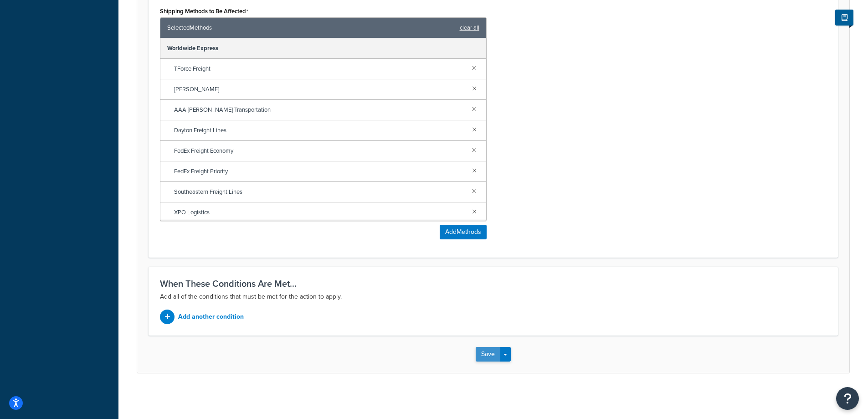 The width and height of the screenshot is (868, 419). What do you see at coordinates (319, 69) in the screenshot?
I see `span: TForce Freight` at bounding box center [319, 69].